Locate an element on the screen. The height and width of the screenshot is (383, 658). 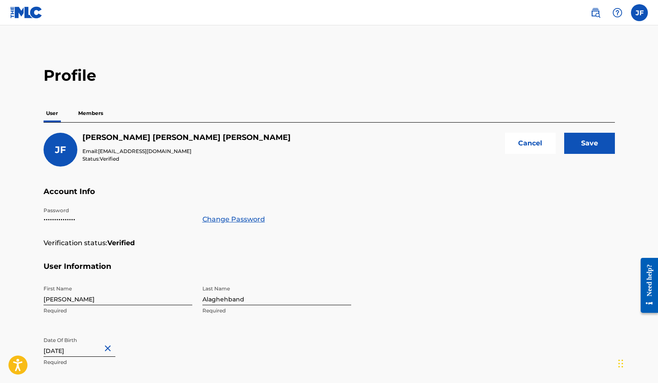
div: Open Resource Center is located at coordinates (15, 35).